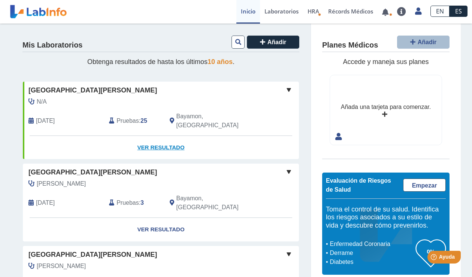 This screenshot has width=472, height=277. What do you see at coordinates (42, 102) in the screenshot?
I see `span: N/A` at bounding box center [42, 102].